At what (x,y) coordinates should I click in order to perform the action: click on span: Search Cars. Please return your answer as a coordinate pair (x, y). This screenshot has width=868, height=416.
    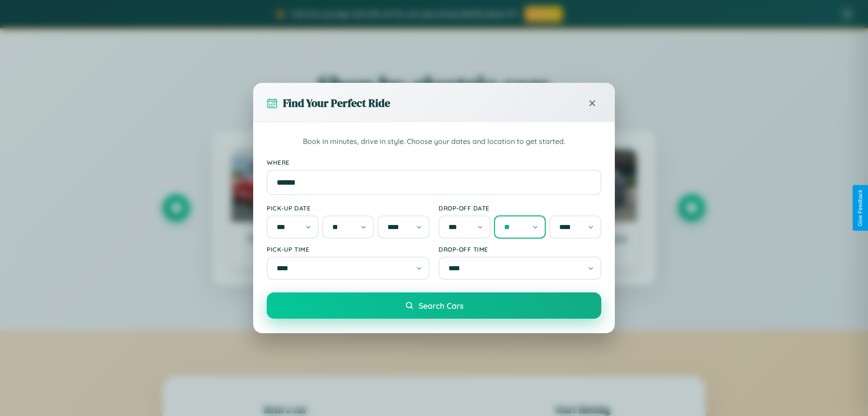
    Looking at the image, I should click on (440, 305).